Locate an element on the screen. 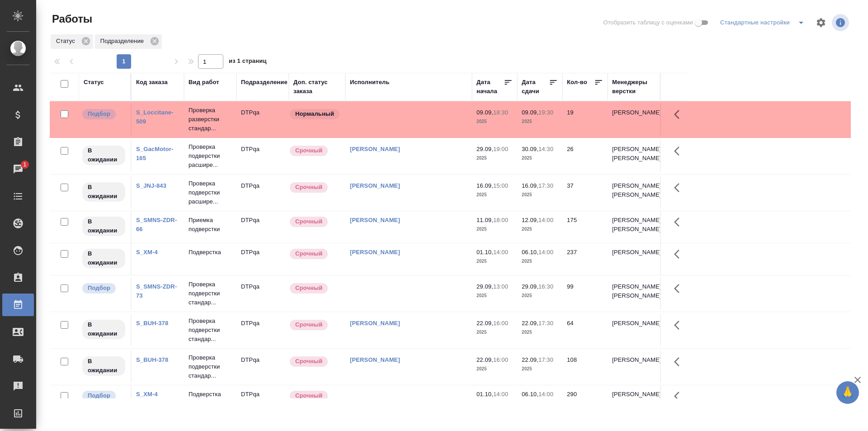 Image resolution: width=868 pixels, height=431 pixels. p: 15:00 is located at coordinates (500, 186).